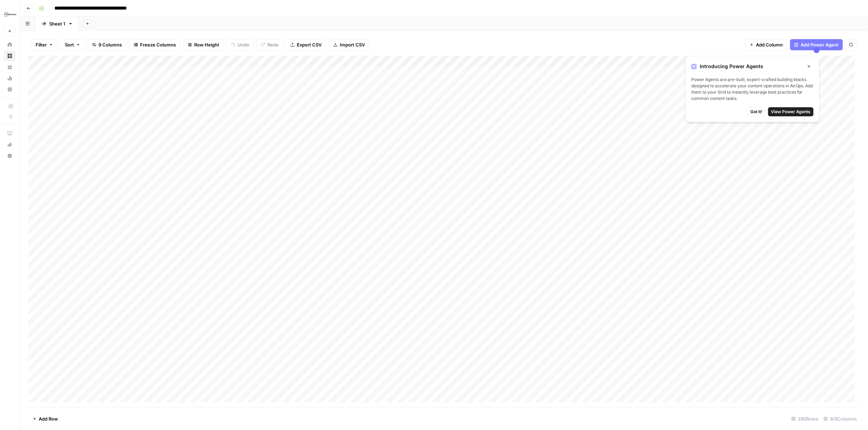  What do you see at coordinates (41, 45) in the screenshot?
I see `span: Filter` at bounding box center [41, 45].